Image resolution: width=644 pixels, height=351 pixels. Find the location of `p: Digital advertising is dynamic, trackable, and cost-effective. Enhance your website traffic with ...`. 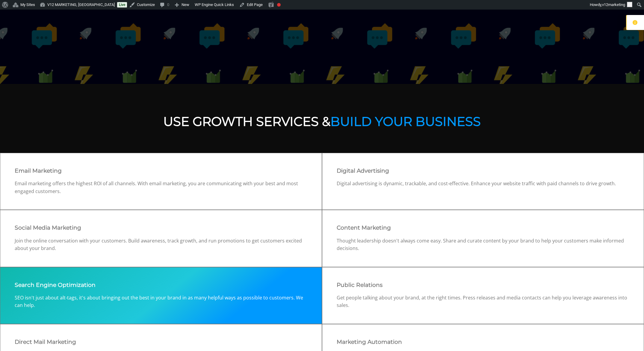

p: Digital advertising is dynamic, trackable, and cost-effective. Enhance your website traffic with ... is located at coordinates (483, 184).